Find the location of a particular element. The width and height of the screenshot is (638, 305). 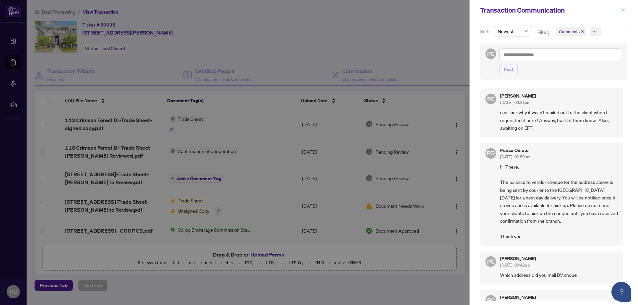

h5: Peace Odiete is located at coordinates (515, 151).